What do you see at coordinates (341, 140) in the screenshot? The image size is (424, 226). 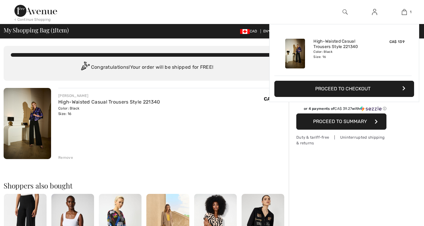 I see `div: Duty & tariff-free | Uninterrupted shipping & returns` at bounding box center [341, 140].